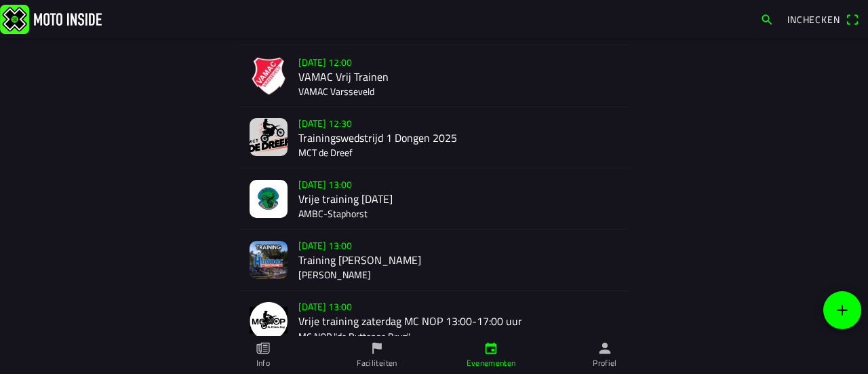  I want to click on a: Incheckenqr scanner, so click(823, 19).